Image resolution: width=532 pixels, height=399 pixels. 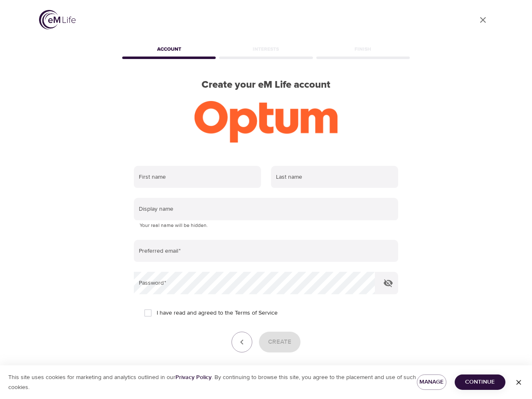 What do you see at coordinates (256, 313) in the screenshot?
I see `a: Terms of Service` at bounding box center [256, 313].